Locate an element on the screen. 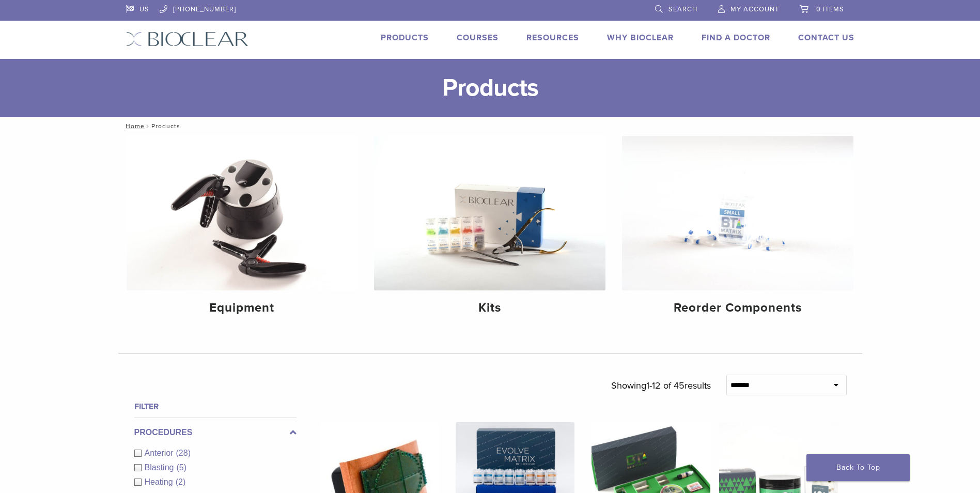 The image size is (980, 493). label: Procedures is located at coordinates (215, 432).